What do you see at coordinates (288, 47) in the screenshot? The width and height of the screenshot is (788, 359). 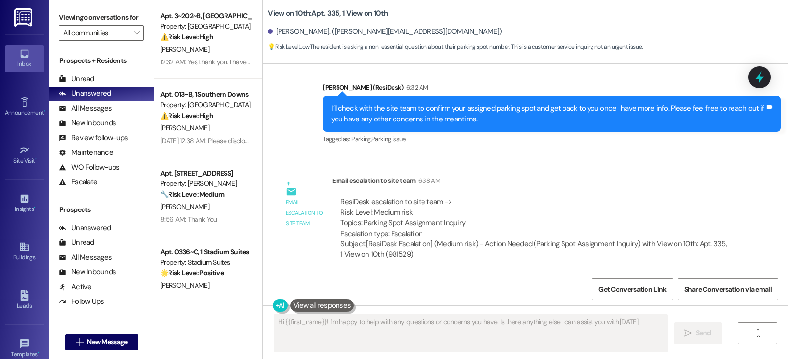 I see `strong: 💡 Risk Level: Low` at bounding box center [288, 47].